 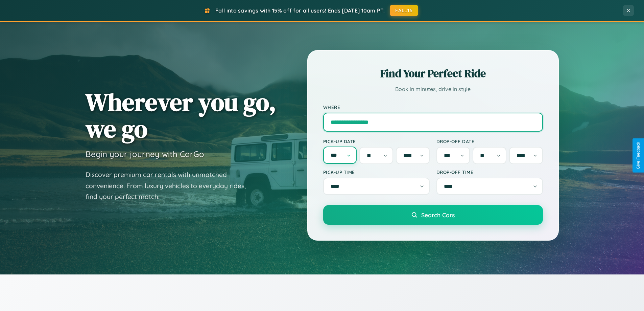 I want to click on button: Search Cars, so click(x=433, y=215).